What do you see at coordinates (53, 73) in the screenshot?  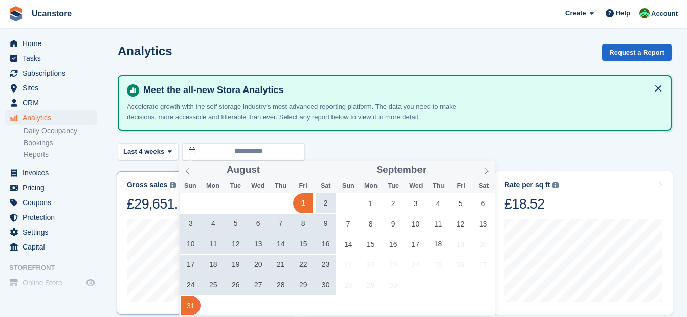 I see `span: Subscriptions` at bounding box center [53, 73].